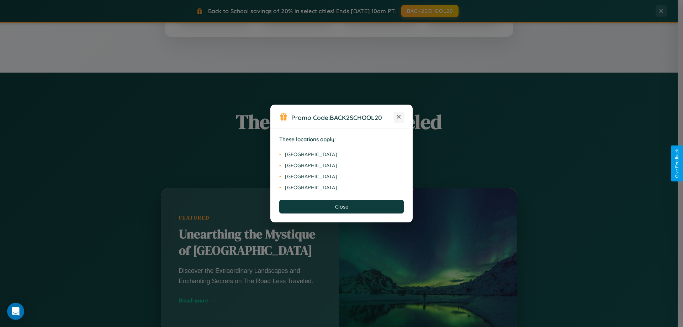 This screenshot has height=327, width=683. Describe the element at coordinates (16, 311) in the screenshot. I see `div: Open Intercom Messenger` at that location.